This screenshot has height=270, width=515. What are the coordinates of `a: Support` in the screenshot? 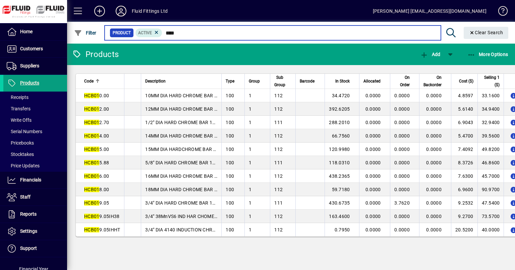 It's located at (35, 248).